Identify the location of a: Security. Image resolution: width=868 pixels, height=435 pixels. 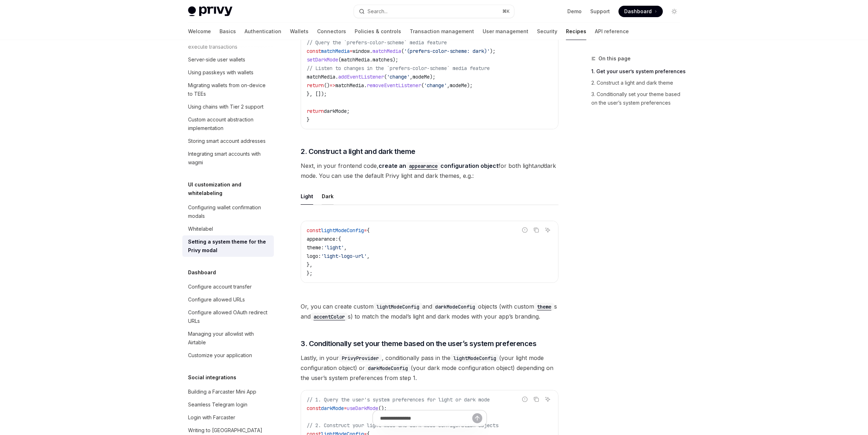
(547, 32).